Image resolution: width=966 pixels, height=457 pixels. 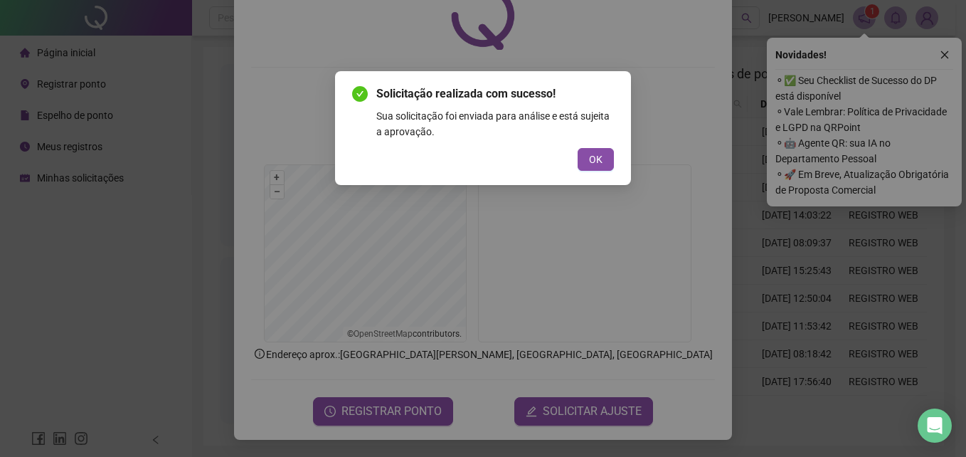 What do you see at coordinates (495, 124) in the screenshot?
I see `div: Sua solicitação foi enviada para análise e está sujeita a aprovação.` at bounding box center [495, 124].